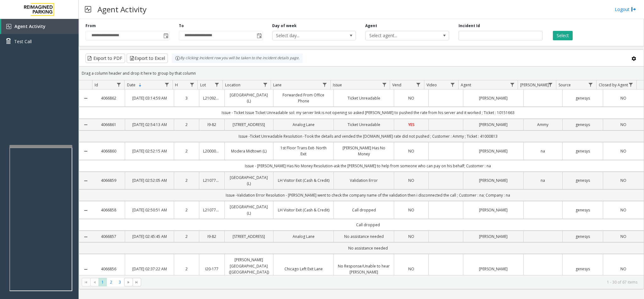 This screenshot has width=644, height=299. Describe the element at coordinates (512, 84) in the screenshot. I see `a: Agent Filter Menu` at that location.